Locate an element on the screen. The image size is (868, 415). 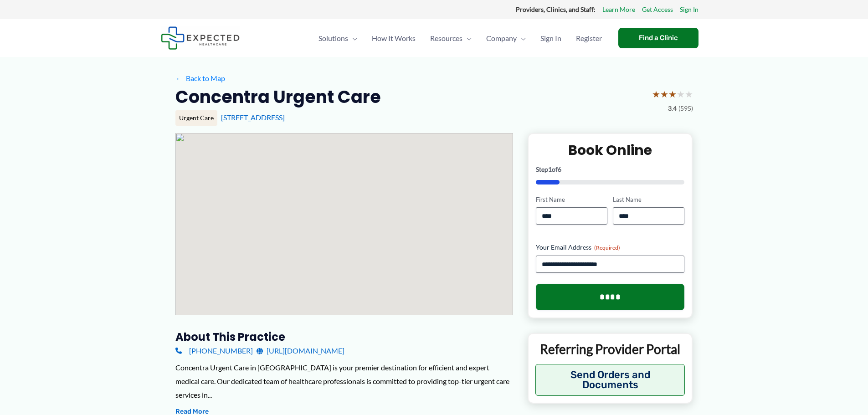
label: Your Email Address is located at coordinates (610, 248).